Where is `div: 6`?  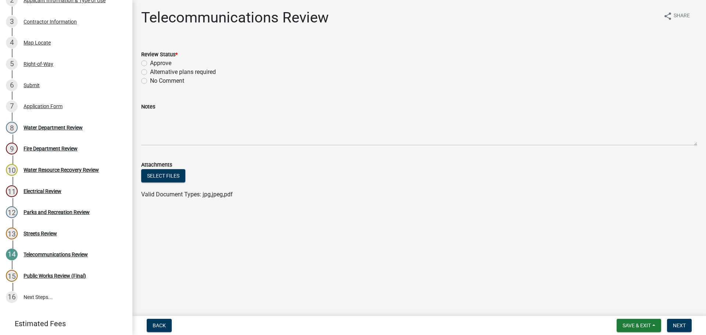 div: 6 is located at coordinates (12, 85).